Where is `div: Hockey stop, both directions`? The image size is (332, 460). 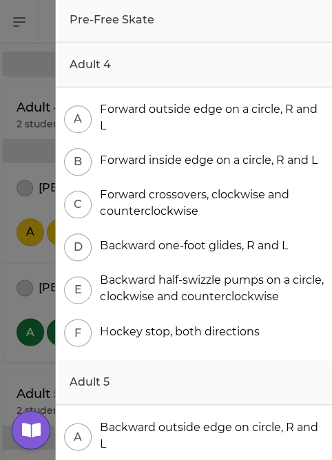
div: Hockey stop, both directions is located at coordinates (176, 331).